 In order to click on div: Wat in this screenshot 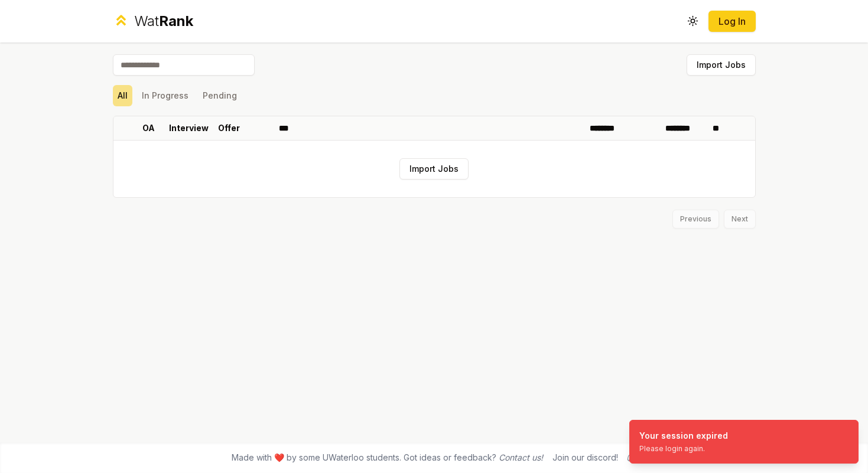, I will do `click(164, 21)`.